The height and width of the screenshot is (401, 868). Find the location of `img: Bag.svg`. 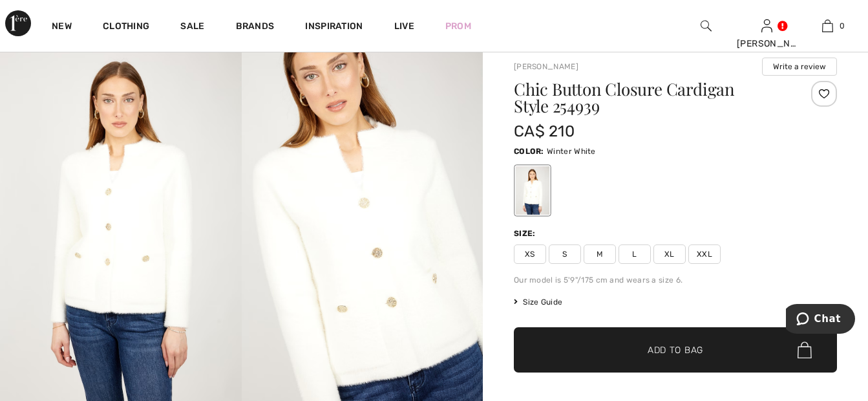

img: Bag.svg is located at coordinates (804, 350).